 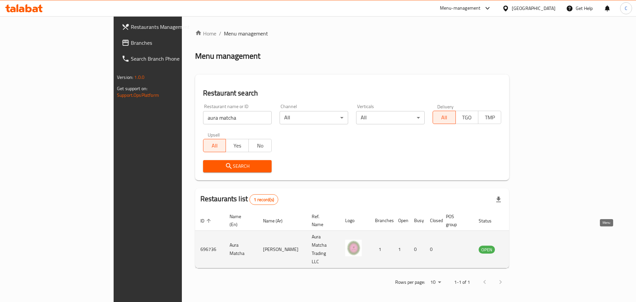 I want to click on p: Rows per page:, so click(x=410, y=282).